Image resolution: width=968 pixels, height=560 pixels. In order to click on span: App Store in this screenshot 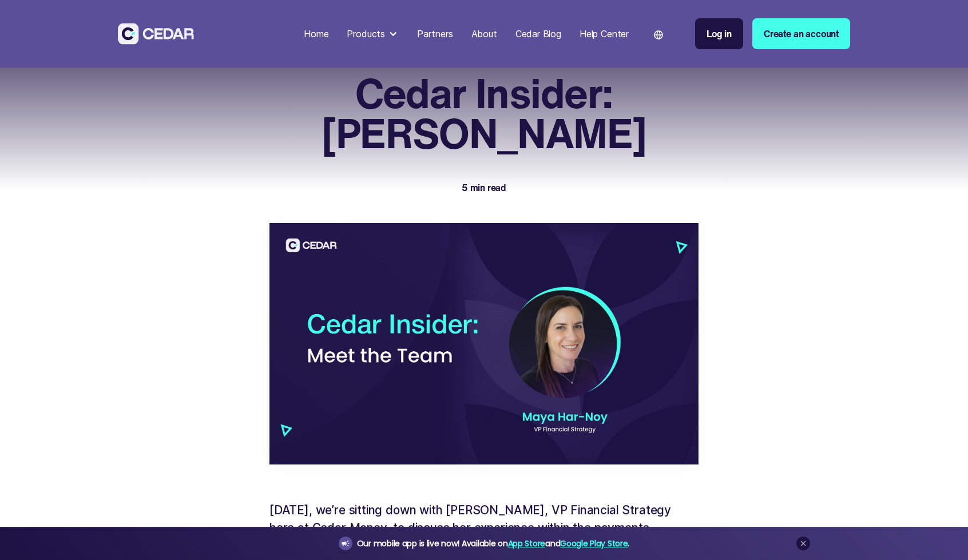, I will do `click(526, 543)`.